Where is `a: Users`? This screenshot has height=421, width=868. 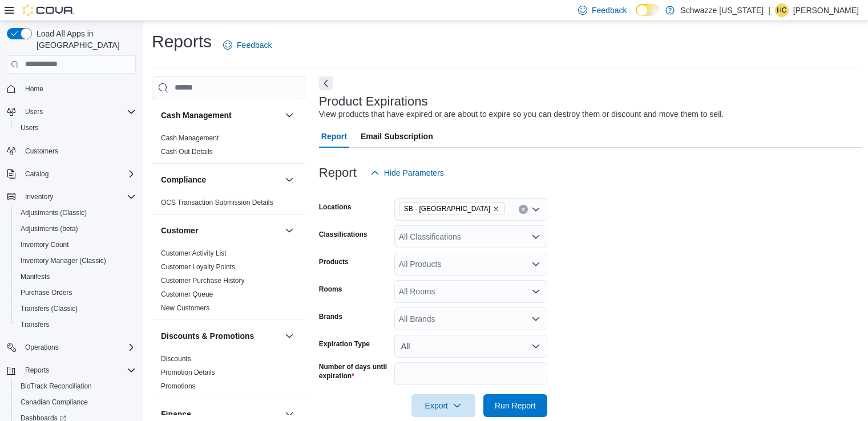
a: Users is located at coordinates (29, 128).